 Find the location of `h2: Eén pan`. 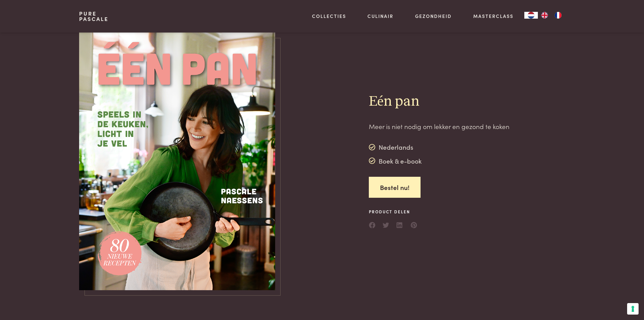

h2: Eén pan is located at coordinates (439, 102).